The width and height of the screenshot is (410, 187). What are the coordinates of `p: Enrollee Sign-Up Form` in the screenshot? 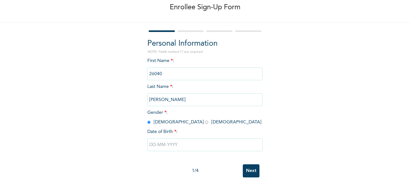 It's located at (205, 7).